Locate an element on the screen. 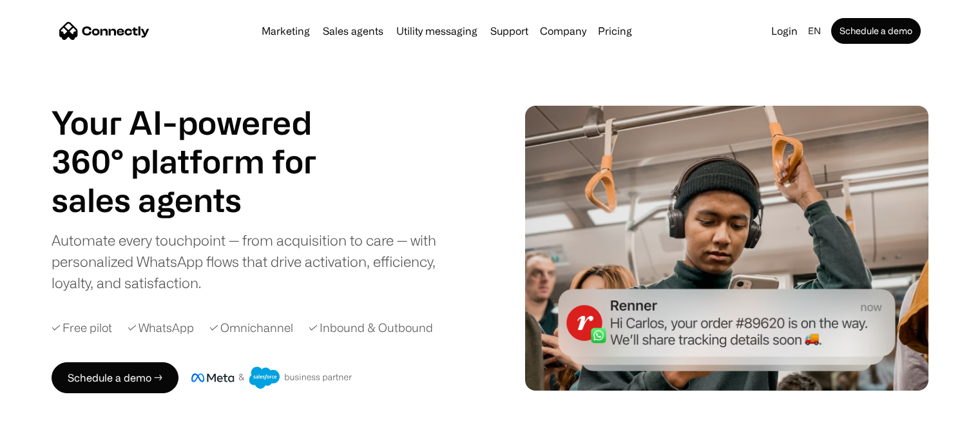  a: Schedule a demo is located at coordinates (875, 31).